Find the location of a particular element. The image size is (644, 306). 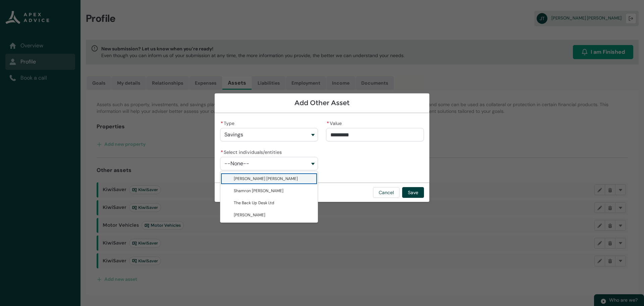

button: Type is located at coordinates (269, 135).